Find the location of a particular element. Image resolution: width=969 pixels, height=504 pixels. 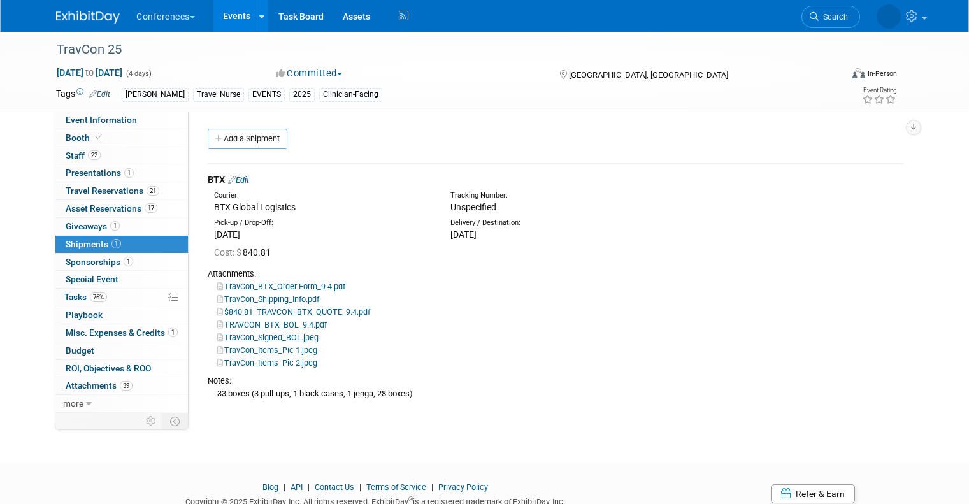

span: more is located at coordinates (73, 403).